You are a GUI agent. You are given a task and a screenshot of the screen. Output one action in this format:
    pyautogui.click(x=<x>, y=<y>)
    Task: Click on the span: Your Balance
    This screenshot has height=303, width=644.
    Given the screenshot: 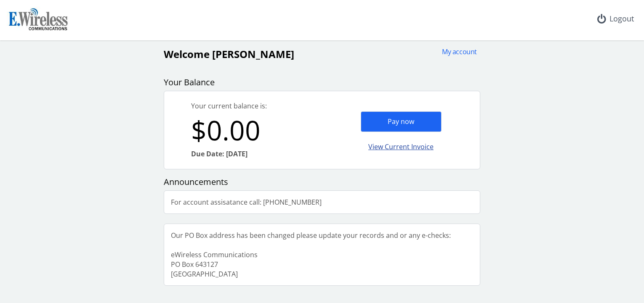 What is the action you would take?
    pyautogui.click(x=189, y=82)
    